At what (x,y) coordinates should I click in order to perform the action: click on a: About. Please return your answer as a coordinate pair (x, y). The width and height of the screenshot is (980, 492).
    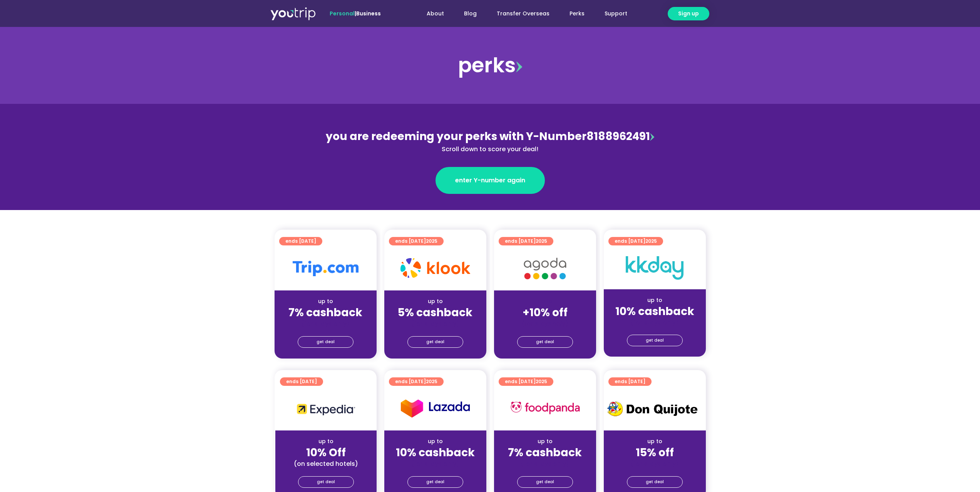
    Looking at the image, I should click on (435, 13).